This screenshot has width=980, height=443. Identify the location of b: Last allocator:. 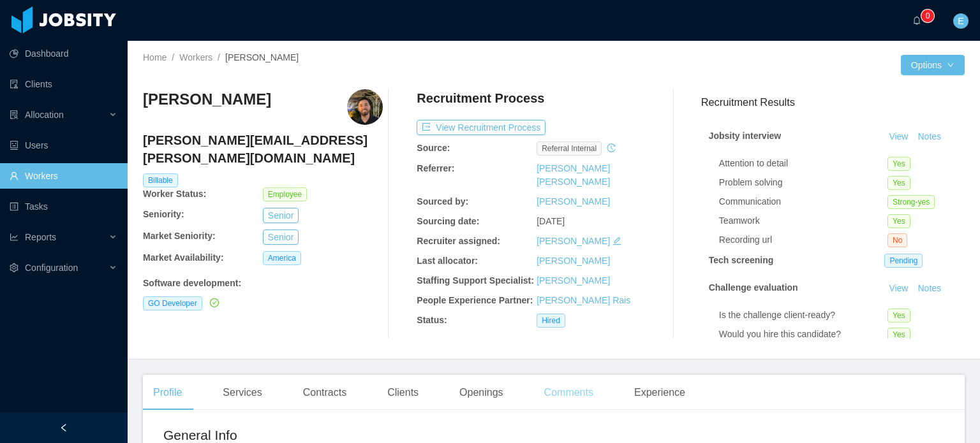
(447, 260).